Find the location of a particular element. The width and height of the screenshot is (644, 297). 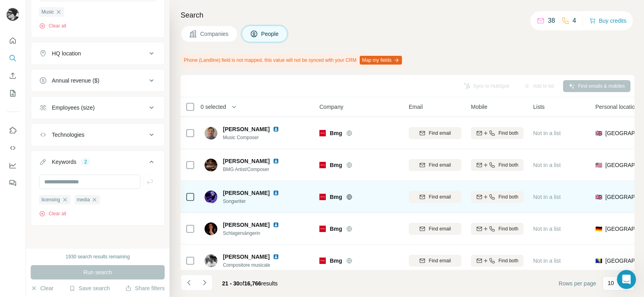

span: Email is located at coordinates (415, 107).